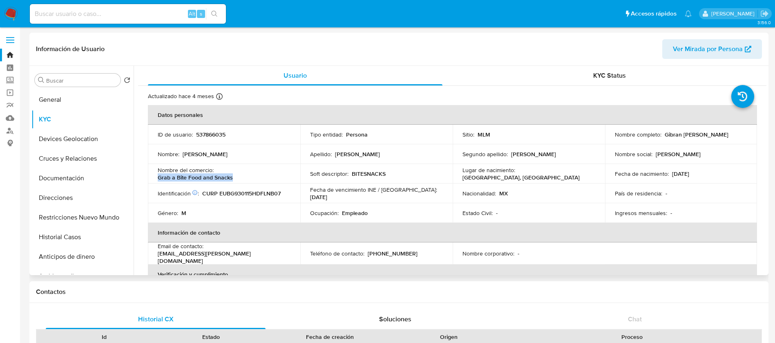 This screenshot has width=775, height=343. I want to click on h1: Contactos, so click(399, 292).